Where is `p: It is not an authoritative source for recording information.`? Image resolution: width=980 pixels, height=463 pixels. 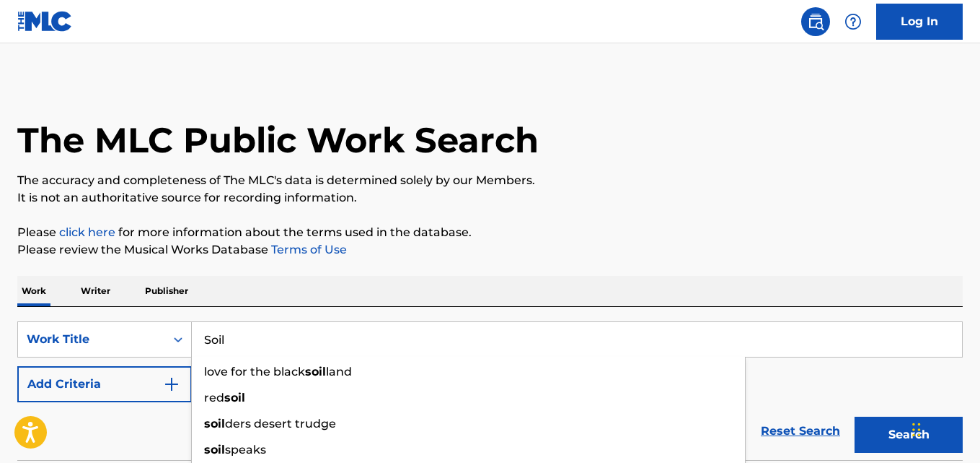 p: It is not an authoritative source for recording information. is located at coordinates (490, 198).